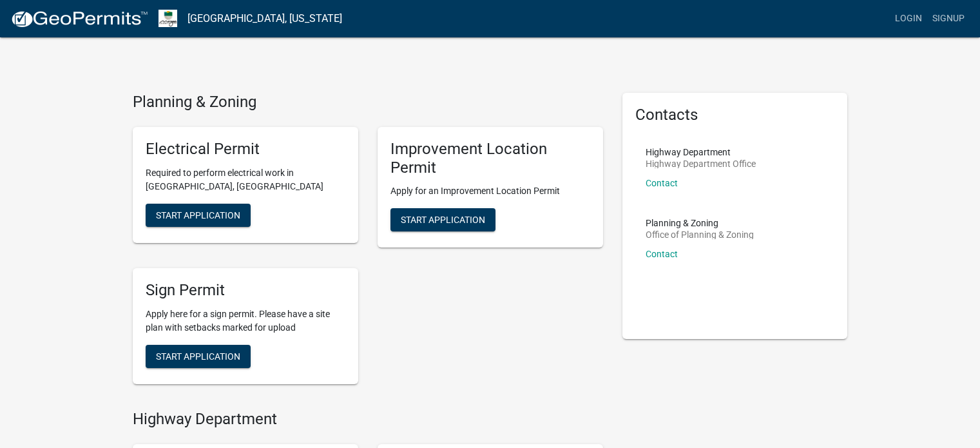 This screenshot has height=448, width=980. I want to click on p: Apply here for a sign permit. Please have a site plan with setbacks marked for upload, so click(245, 321).